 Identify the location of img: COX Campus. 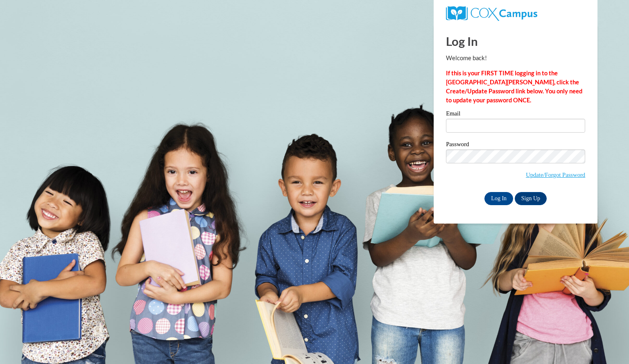
(491, 14).